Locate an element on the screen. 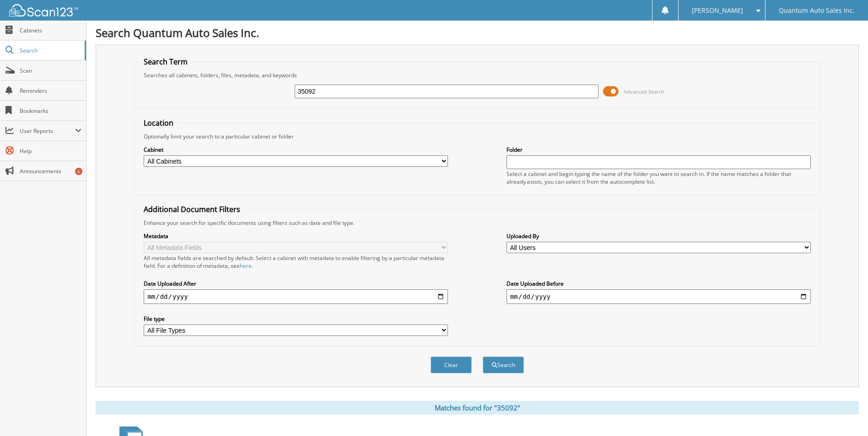 The height and width of the screenshot is (436, 868). div: All metadata fields are searched by default. Select a cabinet with metadata to enable filtering b... is located at coordinates (296, 262).